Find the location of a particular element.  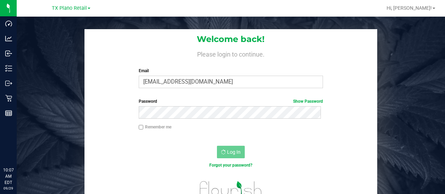

span: Password is located at coordinates (148, 102).